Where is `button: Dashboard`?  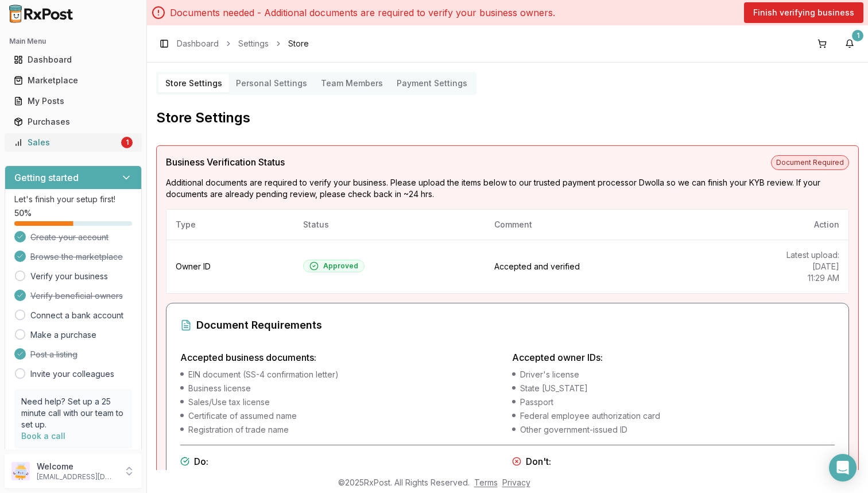
button: Dashboard is located at coordinates (73, 60).